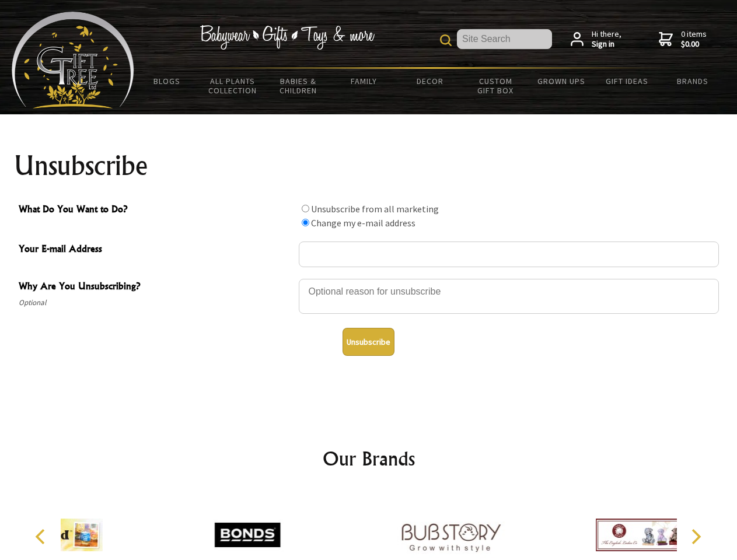 The width and height of the screenshot is (737, 560). Describe the element at coordinates (627, 81) in the screenshot. I see `a: Gift Ideas` at that location.